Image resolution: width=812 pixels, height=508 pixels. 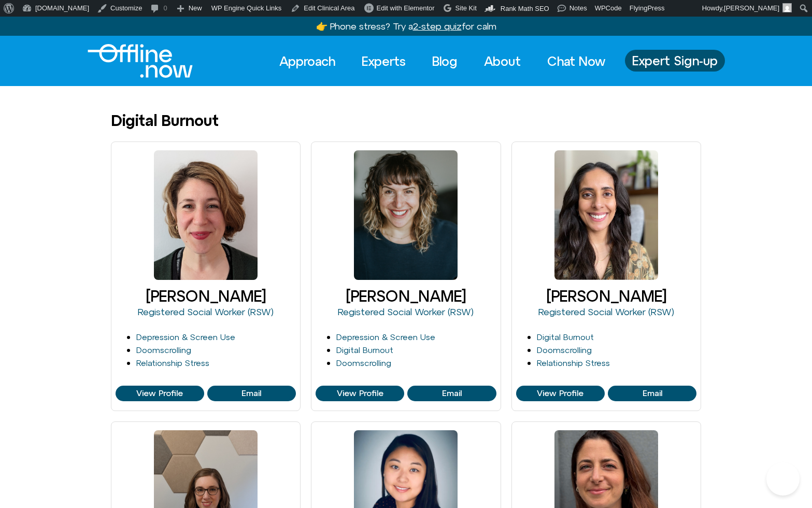 I want to click on span: Expert Sign-up, so click(x=674, y=61).